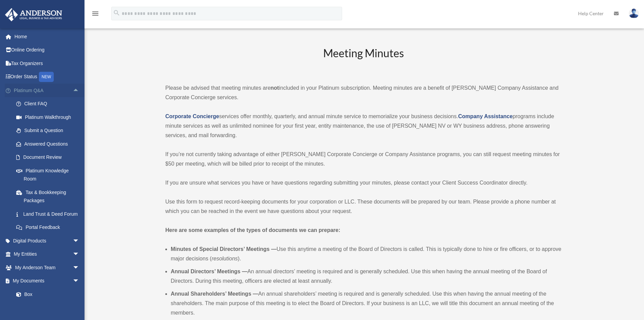 This screenshot has height=320, width=644. I want to click on a: Company Assistance, so click(485, 116).